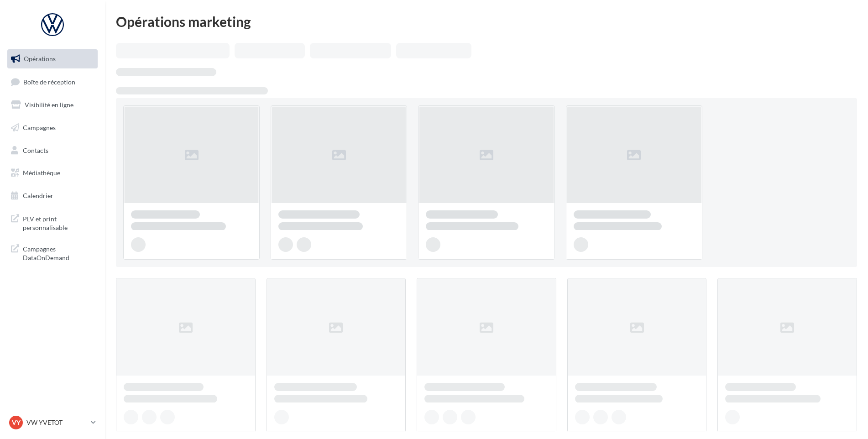 This screenshot has height=439, width=868. Describe the element at coordinates (16, 423) in the screenshot. I see `span: VY` at that location.